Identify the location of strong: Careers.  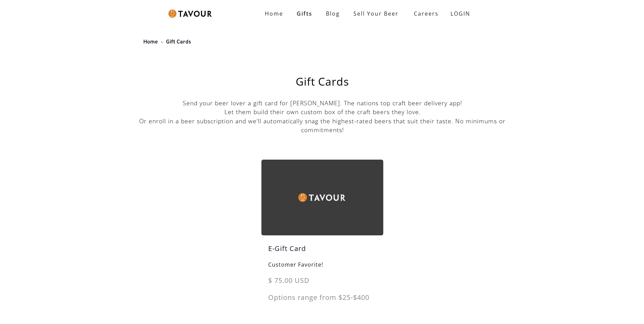
(426, 14).